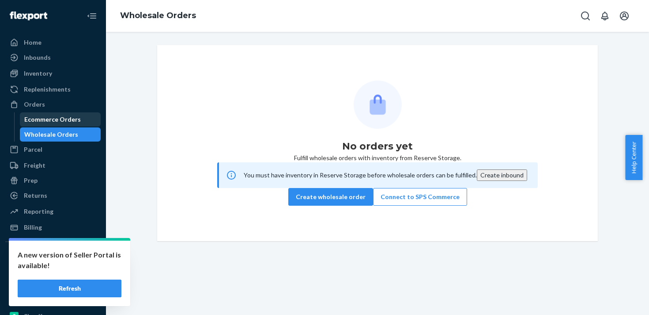  I want to click on a: Replenishments, so click(53, 89).